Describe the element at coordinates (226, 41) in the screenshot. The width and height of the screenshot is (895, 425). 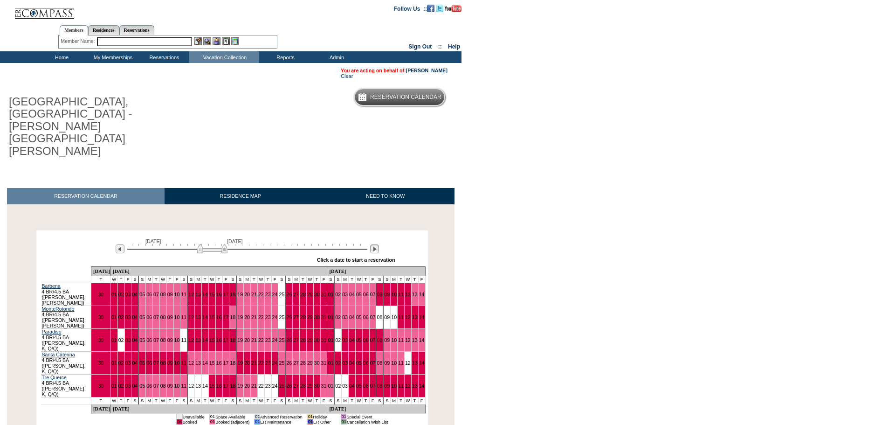
I see `img: Reservations` at that location.